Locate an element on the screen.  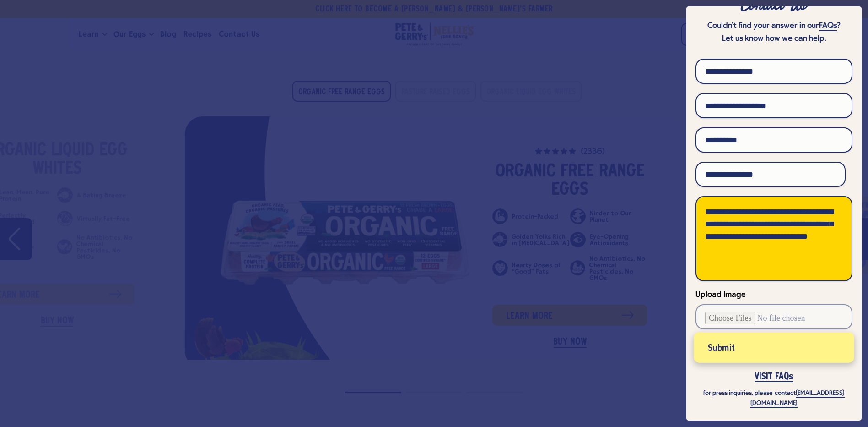
span: Upload Image is located at coordinates (721, 294).